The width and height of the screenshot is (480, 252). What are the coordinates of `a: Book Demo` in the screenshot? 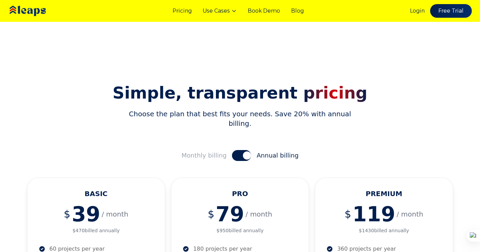 It's located at (264, 11).